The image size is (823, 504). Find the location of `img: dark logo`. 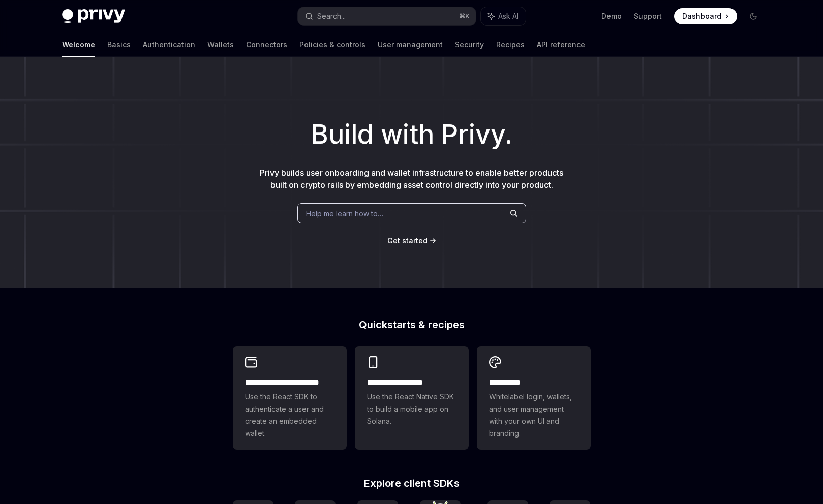

img: dark logo is located at coordinates (94, 16).